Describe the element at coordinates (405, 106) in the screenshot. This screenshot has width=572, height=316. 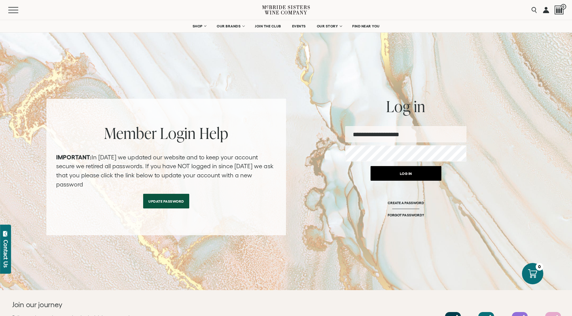
I see `h2: Log in` at that location.